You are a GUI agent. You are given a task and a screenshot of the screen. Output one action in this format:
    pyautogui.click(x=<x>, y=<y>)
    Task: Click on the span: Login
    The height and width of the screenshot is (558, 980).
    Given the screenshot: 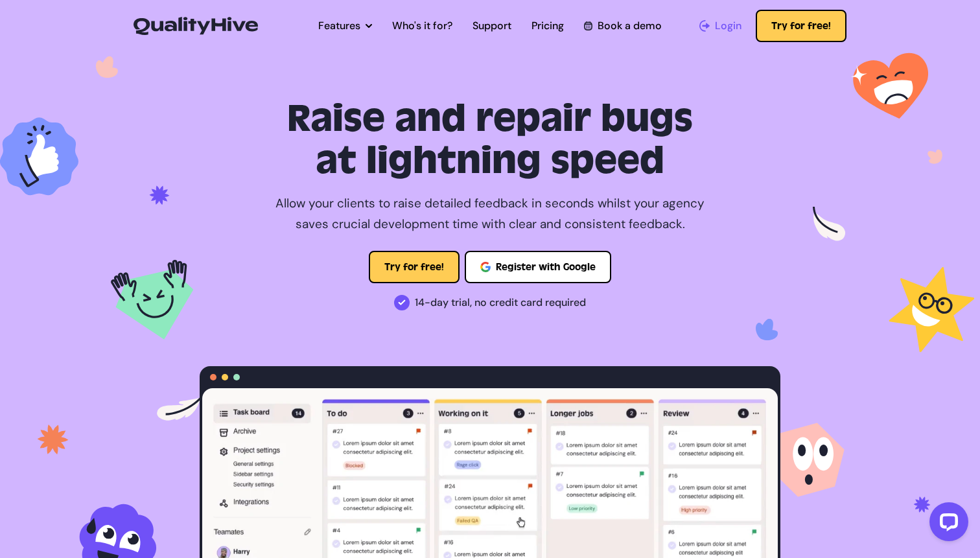 What is the action you would take?
    pyautogui.click(x=727, y=26)
    